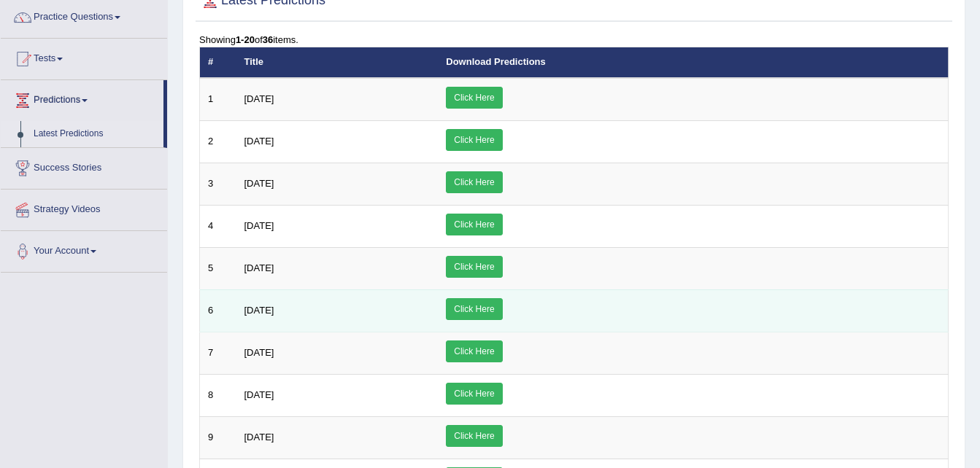 Image resolution: width=980 pixels, height=468 pixels. Describe the element at coordinates (218, 226) in the screenshot. I see `td: 4` at that location.